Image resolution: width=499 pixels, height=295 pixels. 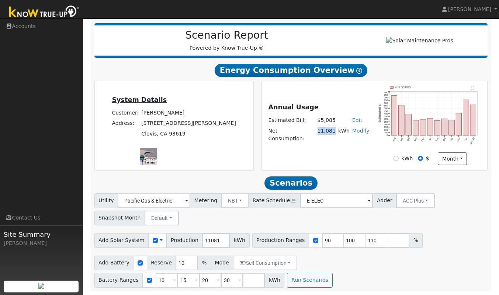 I want to click on text: Dec, so click(x=423, y=139).